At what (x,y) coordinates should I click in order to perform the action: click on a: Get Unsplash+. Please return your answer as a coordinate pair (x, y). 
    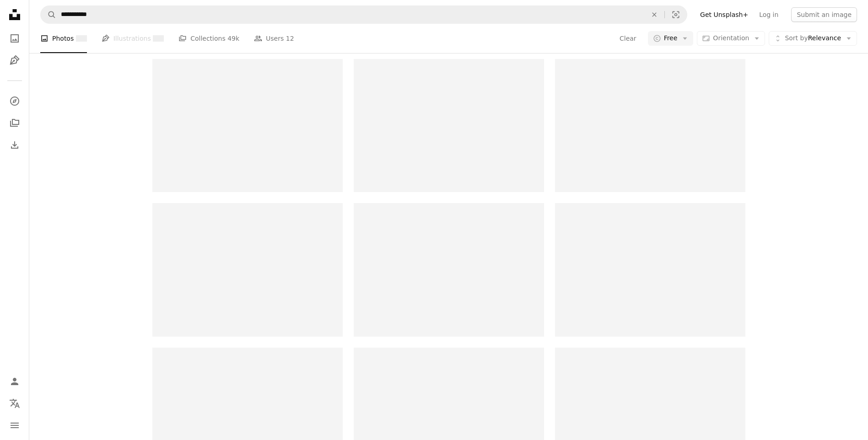
    Looking at the image, I should click on (724, 14).